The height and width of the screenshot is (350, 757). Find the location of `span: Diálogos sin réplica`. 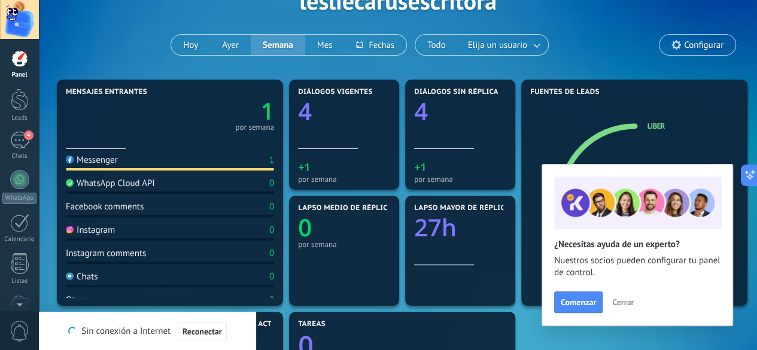

span: Diálogos sin réplica is located at coordinates (456, 92).